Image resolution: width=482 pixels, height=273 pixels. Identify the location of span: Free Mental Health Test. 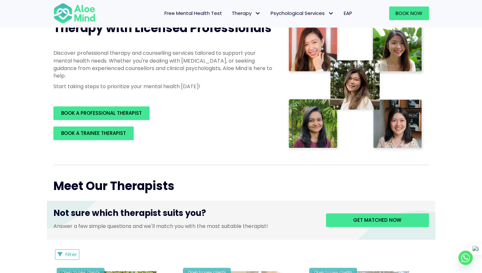
(193, 13).